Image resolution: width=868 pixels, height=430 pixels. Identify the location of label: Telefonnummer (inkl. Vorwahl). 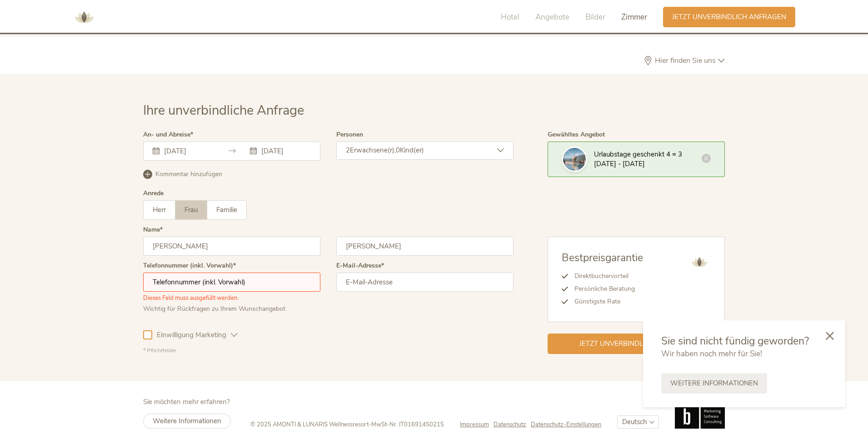
(189, 265).